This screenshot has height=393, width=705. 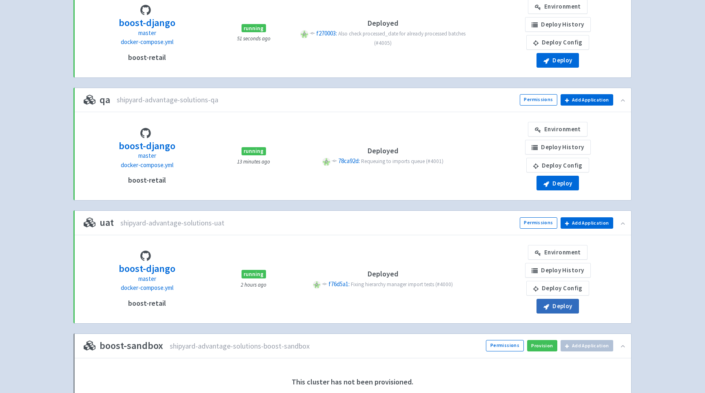 I want to click on small: 51 seconds ago, so click(x=254, y=38).